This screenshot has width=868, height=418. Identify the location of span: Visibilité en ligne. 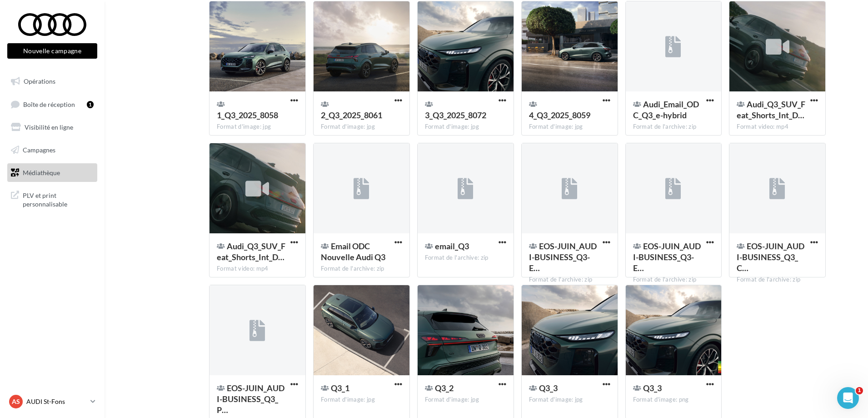
(48, 127).